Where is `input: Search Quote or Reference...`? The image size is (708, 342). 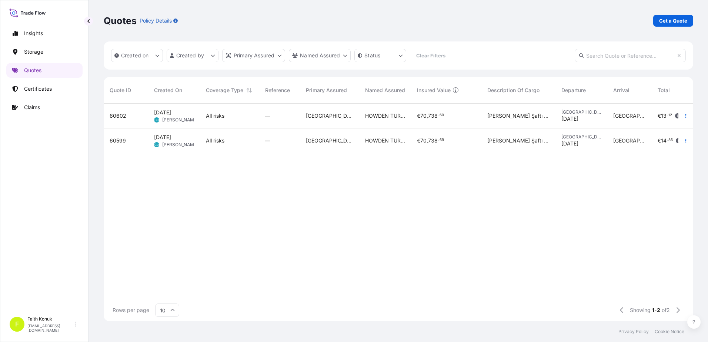 input: Search Quote or Reference... is located at coordinates (631, 56).